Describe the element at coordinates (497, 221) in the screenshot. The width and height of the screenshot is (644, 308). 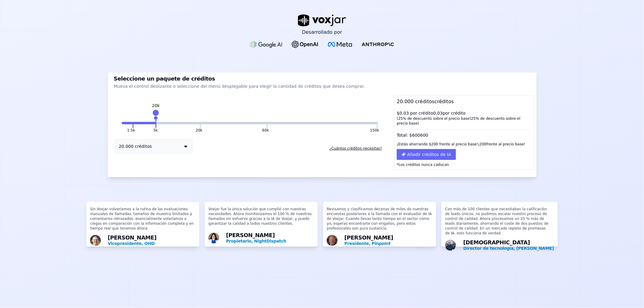
I see `font: Con más de 100 clientes que necesitaban la calificación de leads únicos, no pudimos escalar nuest...` at that location.